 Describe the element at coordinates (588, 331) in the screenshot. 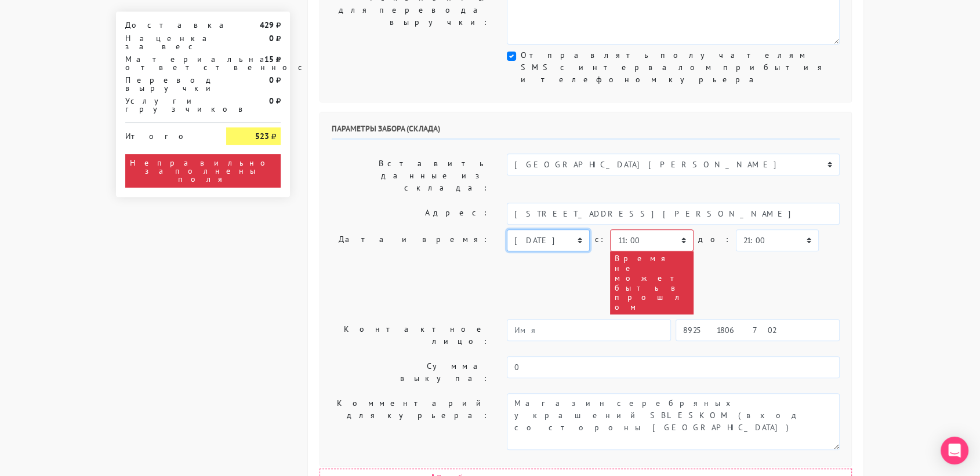

I see `input: Имя` at that location.